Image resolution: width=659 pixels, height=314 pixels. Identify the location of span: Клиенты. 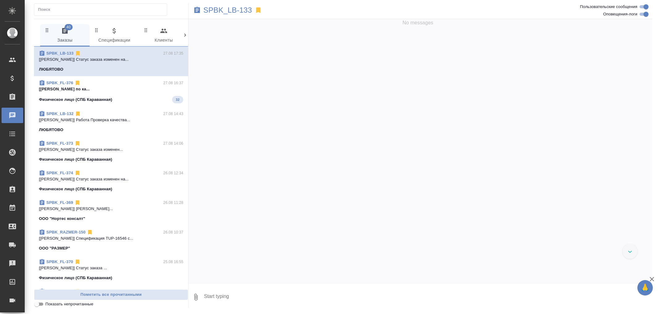
(164, 36).